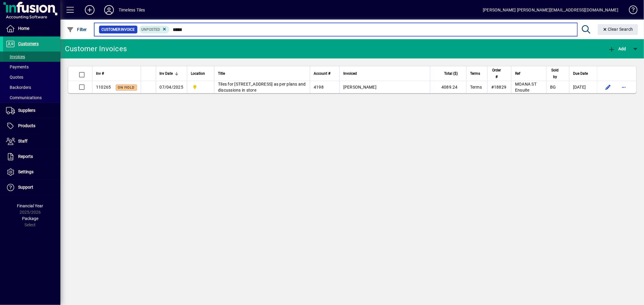  I want to click on a: Backorders, so click(32, 88).